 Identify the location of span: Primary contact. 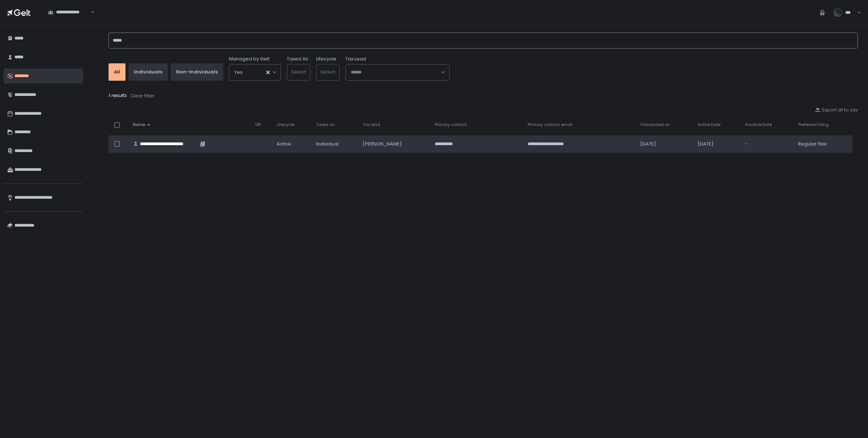
(450, 124).